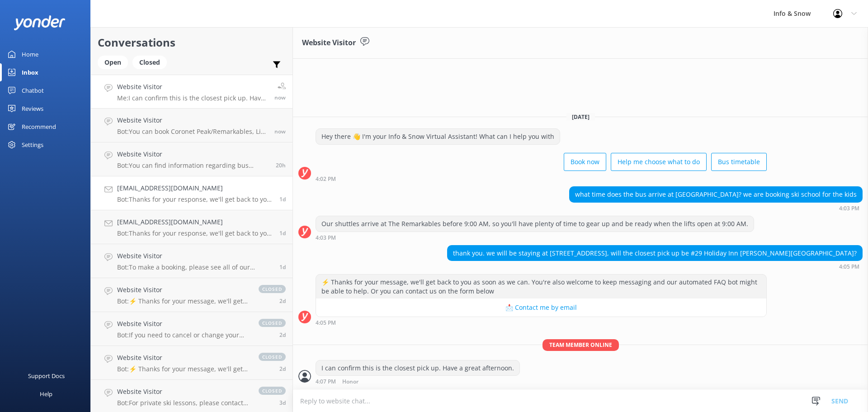  Describe the element at coordinates (191, 125) in the screenshot. I see `a: Website VisitorBot:You can book Coronet Peak/Remarkables, Lift & Transport packages online at [UR...` at that location.